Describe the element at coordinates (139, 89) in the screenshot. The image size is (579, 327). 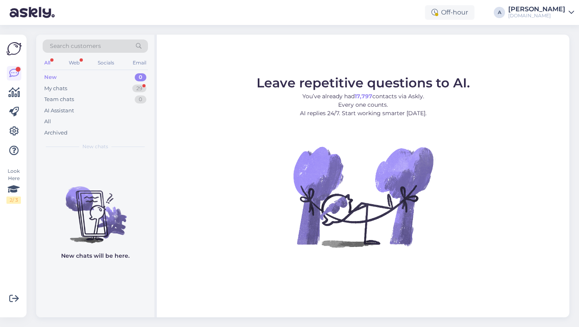
I see `div: 29` at that location.